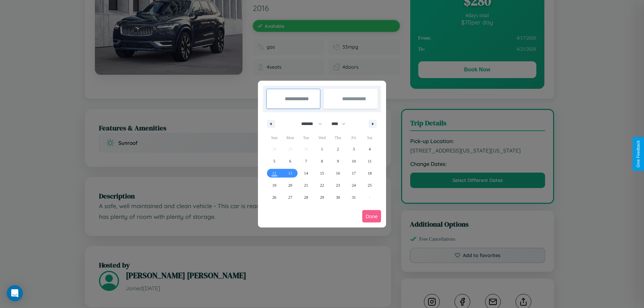 The width and height of the screenshot is (644, 308). Describe the element at coordinates (306, 185) in the screenshot. I see `span: 21` at that location.